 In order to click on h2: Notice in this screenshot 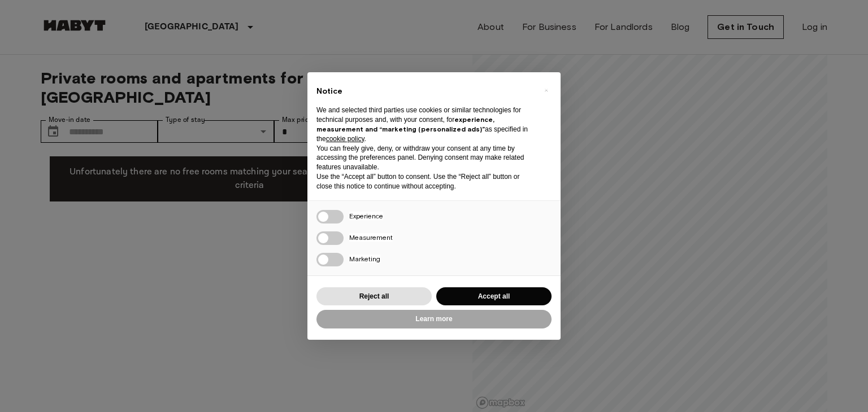, I will do `click(425, 92)`.